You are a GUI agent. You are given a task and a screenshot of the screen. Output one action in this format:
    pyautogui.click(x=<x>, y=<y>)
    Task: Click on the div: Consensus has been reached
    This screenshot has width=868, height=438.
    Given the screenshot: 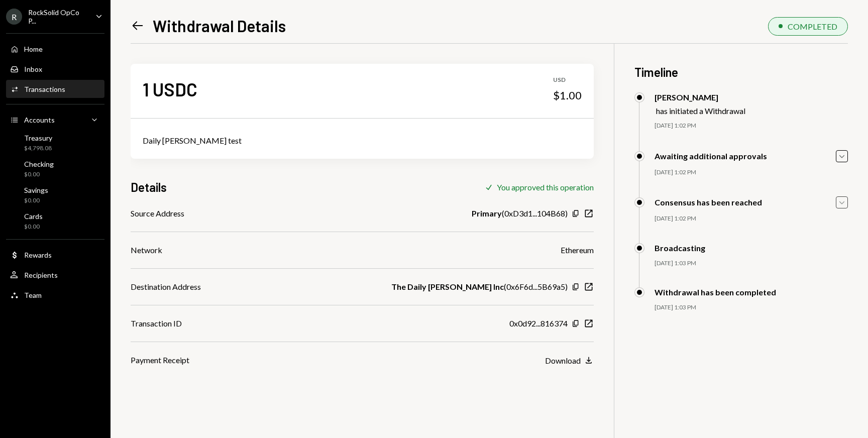 What is the action you would take?
    pyautogui.click(x=709, y=202)
    